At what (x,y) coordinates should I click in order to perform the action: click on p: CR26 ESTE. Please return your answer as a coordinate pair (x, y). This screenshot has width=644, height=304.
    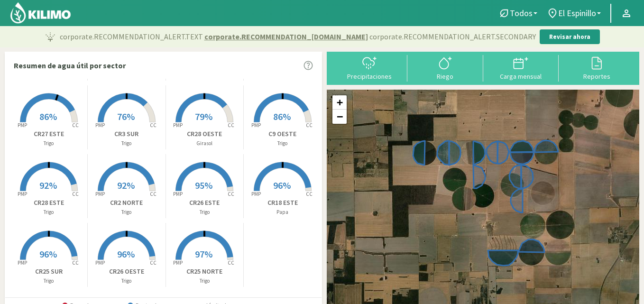
    Looking at the image, I should click on (204, 203).